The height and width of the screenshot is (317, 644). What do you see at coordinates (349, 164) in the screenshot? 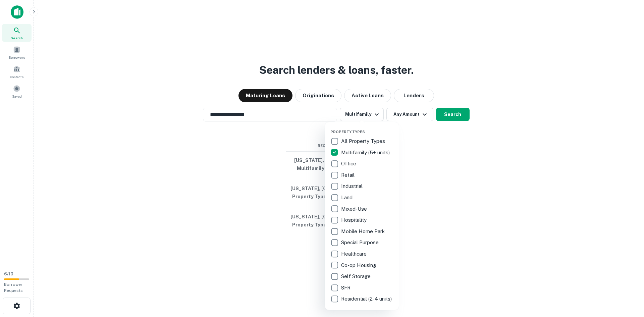
I see `p: Office` at bounding box center [349, 164].